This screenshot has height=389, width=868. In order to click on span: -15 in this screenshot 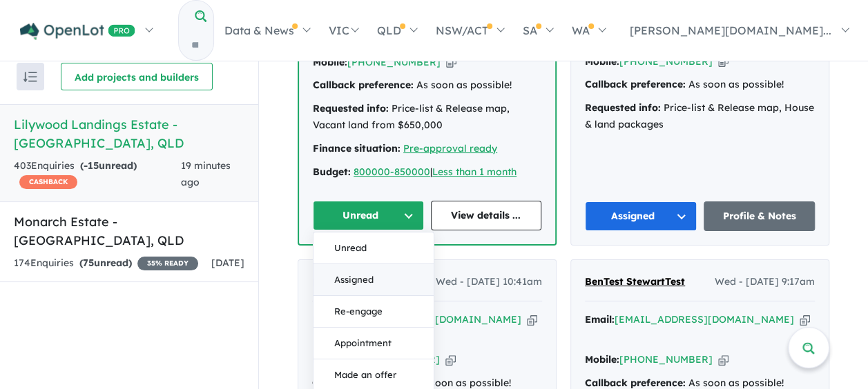, I will do `click(91, 165)`.